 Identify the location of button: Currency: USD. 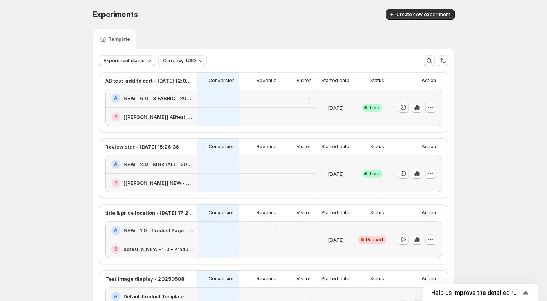
(182, 61).